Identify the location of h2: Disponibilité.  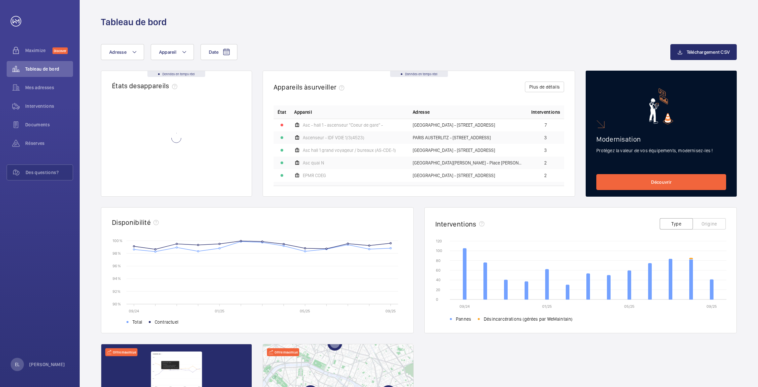
(131, 222).